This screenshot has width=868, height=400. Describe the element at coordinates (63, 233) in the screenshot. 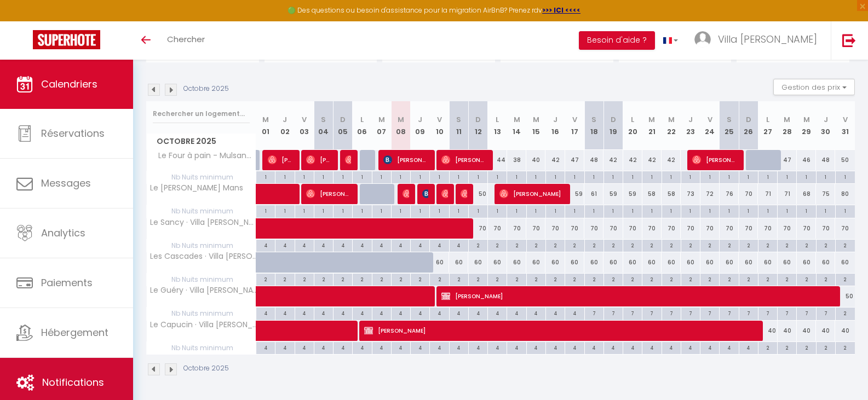

I see `span: Analytics` at that location.